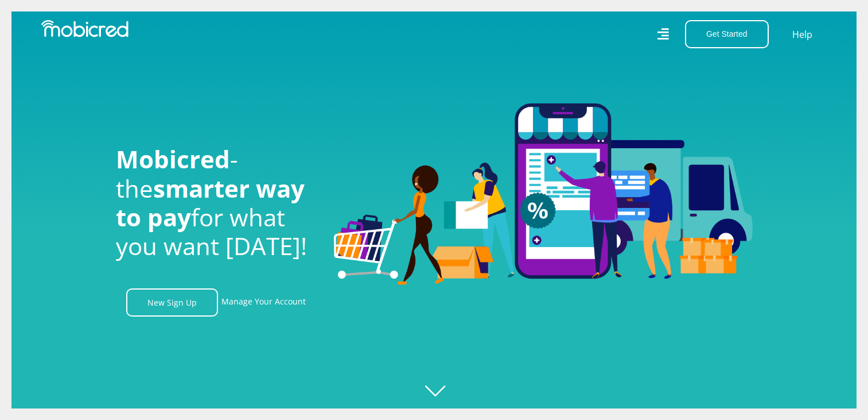 The width and height of the screenshot is (868, 420). I want to click on span: smarter way to pay, so click(210, 202).